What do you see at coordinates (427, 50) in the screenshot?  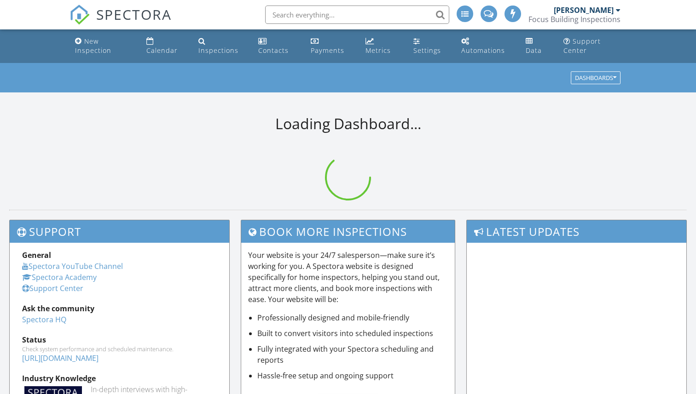 I see `div: Settings` at bounding box center [427, 50].